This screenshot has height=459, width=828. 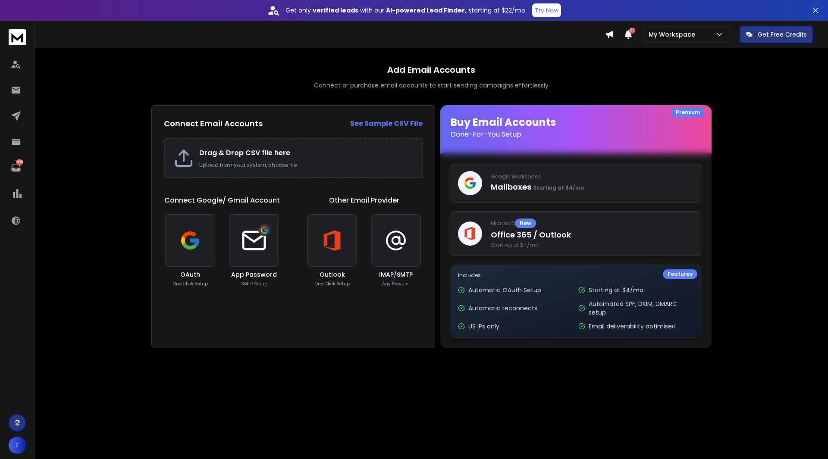 I want to click on p: Includes, so click(x=576, y=276).